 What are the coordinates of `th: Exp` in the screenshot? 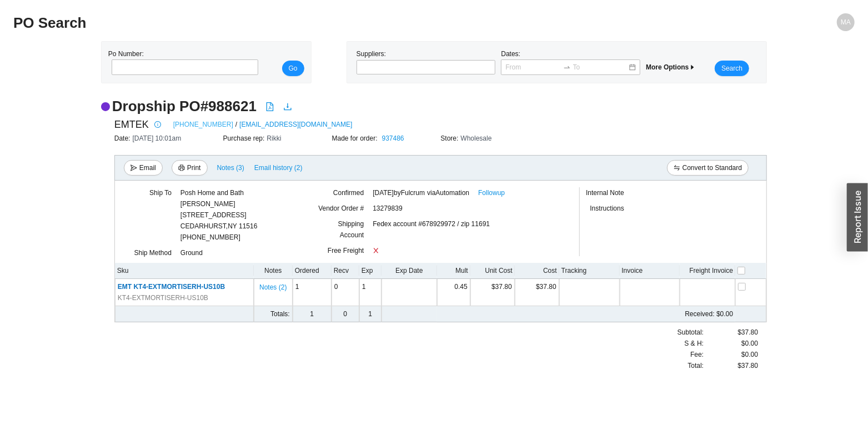 It's located at (370, 270).